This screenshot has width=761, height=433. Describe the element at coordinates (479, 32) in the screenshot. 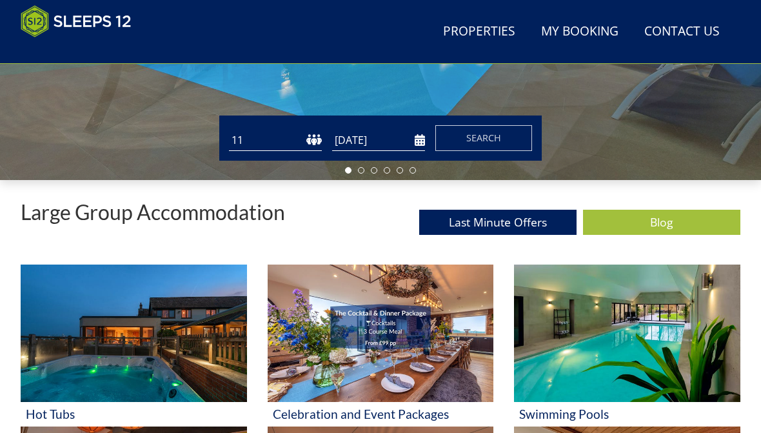

I see `a: Properties` at that location.